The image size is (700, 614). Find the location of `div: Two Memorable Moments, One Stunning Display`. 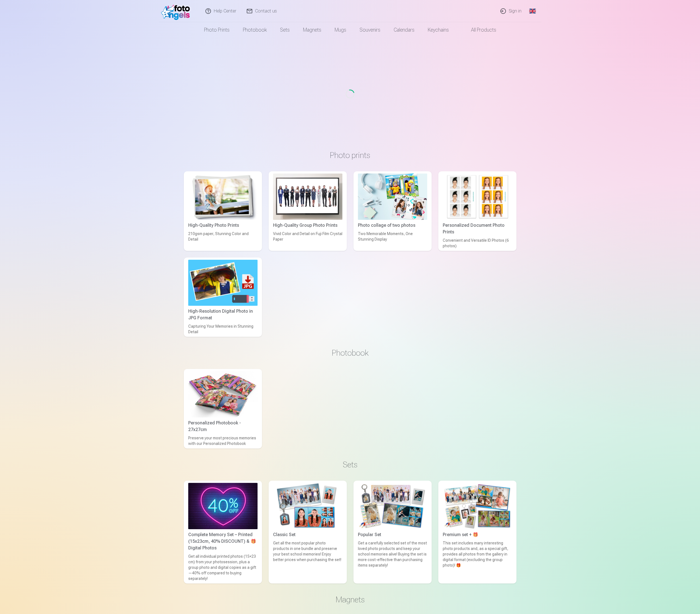

div: Two Memorable Moments, One Stunning Display is located at coordinates (392, 240).